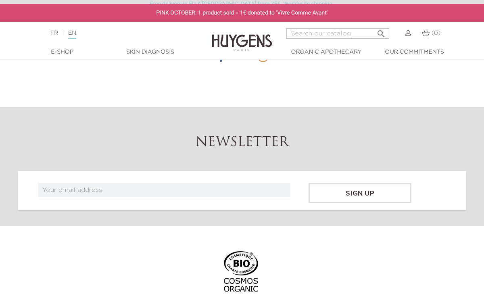 The width and height of the screenshot is (484, 300). Describe the element at coordinates (337, 33) in the screenshot. I see `input: Search` at that location.